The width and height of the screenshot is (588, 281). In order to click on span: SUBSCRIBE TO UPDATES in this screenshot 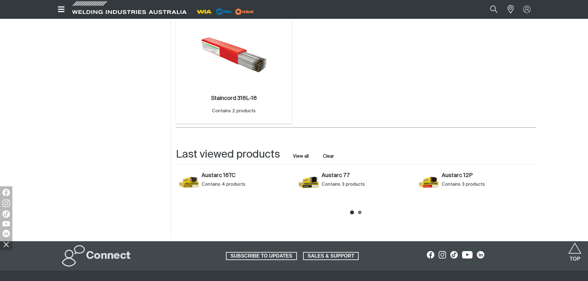, I will do `click(261, 256)`.